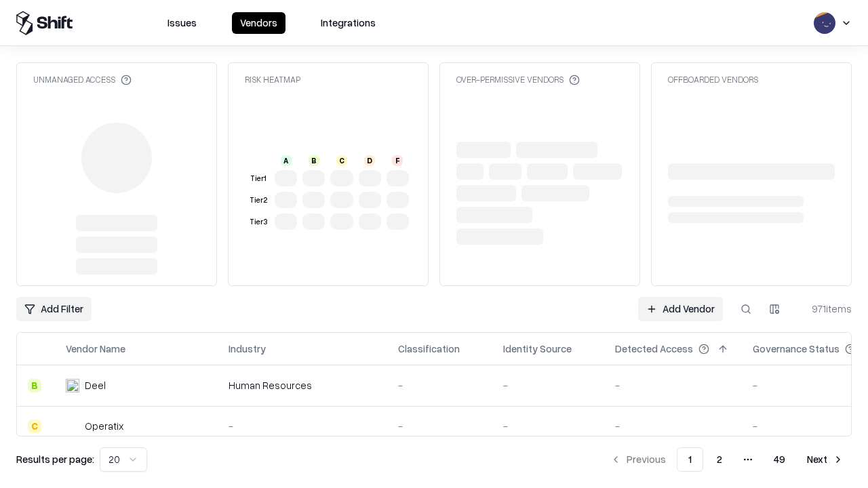 The width and height of the screenshot is (868, 488). What do you see at coordinates (182, 23) in the screenshot?
I see `button: Issues` at bounding box center [182, 23].